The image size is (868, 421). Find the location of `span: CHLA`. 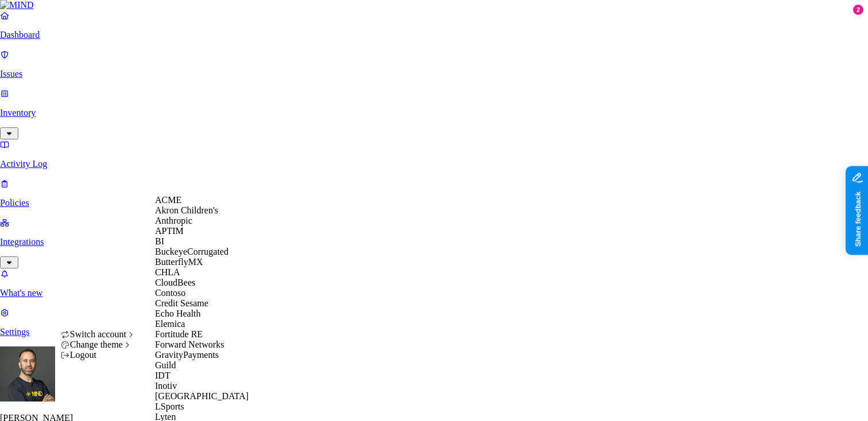

span: CHLA is located at coordinates (167, 272).